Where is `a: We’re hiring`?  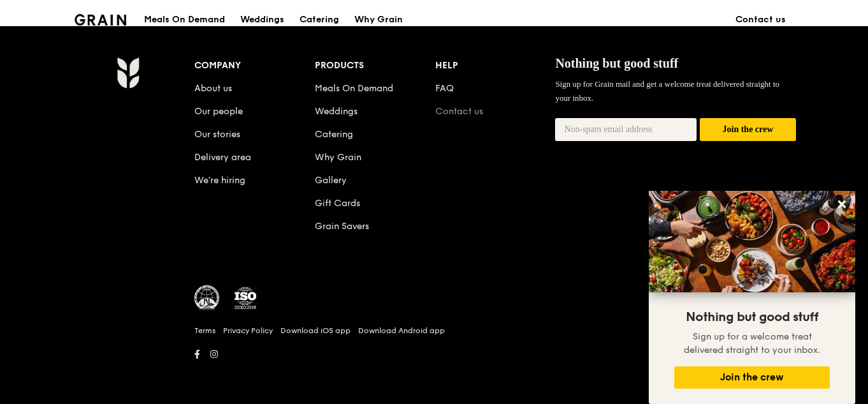
a: We’re hiring is located at coordinates (220, 180).